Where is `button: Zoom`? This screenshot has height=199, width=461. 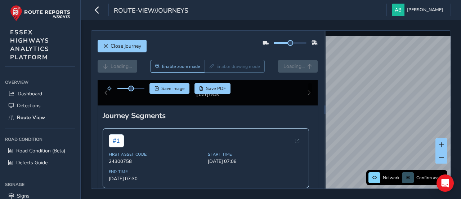
button: Zoom is located at coordinates (178, 66).